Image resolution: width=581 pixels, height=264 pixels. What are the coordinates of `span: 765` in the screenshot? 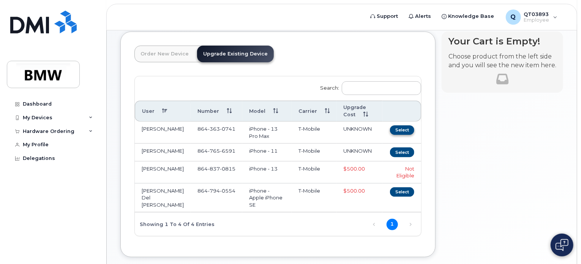 It's located at (214, 151).